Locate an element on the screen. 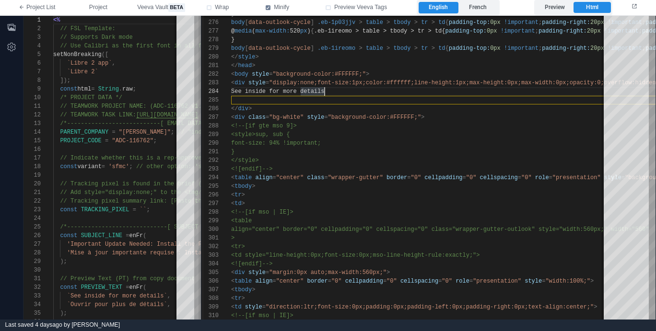  span: align is located at coordinates (264, 178).